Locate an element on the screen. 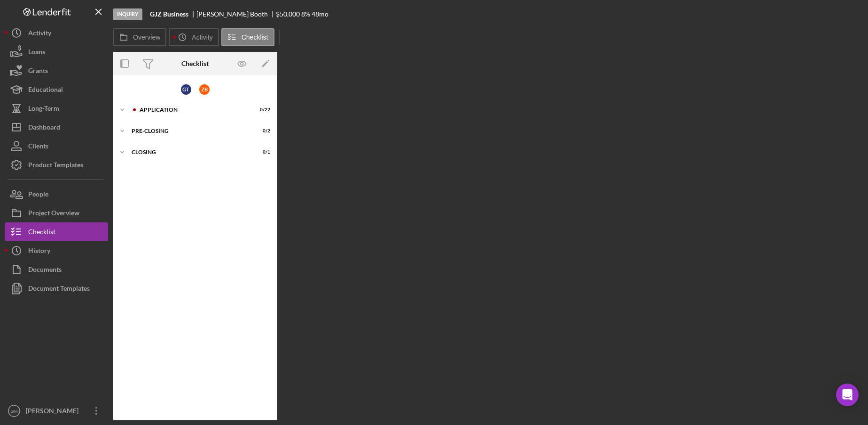 Image resolution: width=868 pixels, height=425 pixels. button: Grants is located at coordinates (57, 71).